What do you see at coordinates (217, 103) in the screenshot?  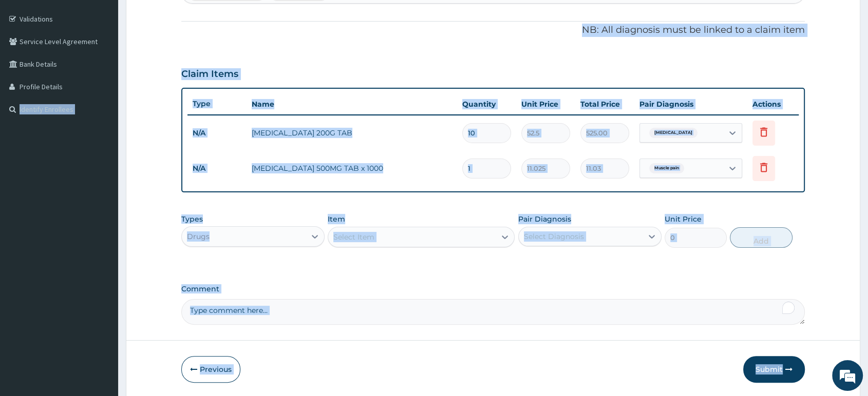 I see `th: Type` at bounding box center [217, 103].